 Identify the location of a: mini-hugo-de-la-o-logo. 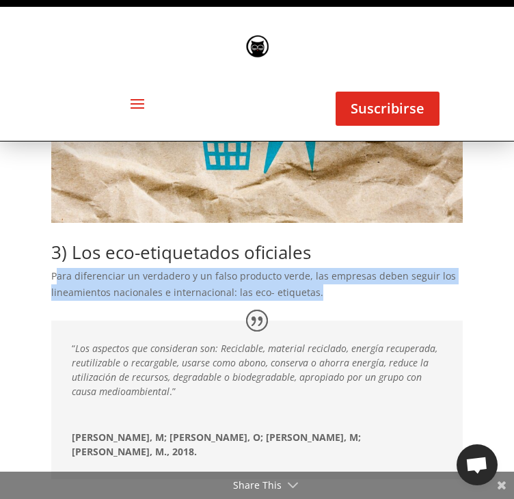
(257, 54).